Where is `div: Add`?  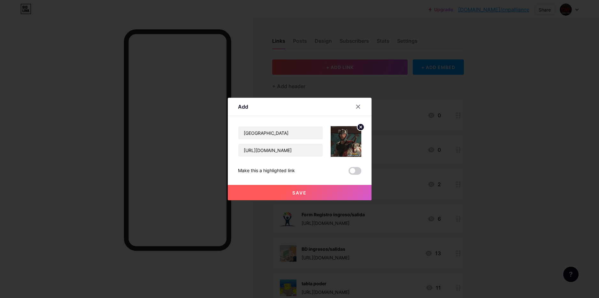 div: Add is located at coordinates (243, 107).